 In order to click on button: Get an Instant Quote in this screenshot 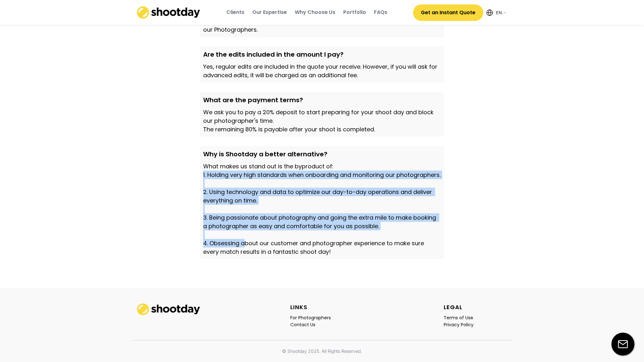, I will do `click(448, 13)`.